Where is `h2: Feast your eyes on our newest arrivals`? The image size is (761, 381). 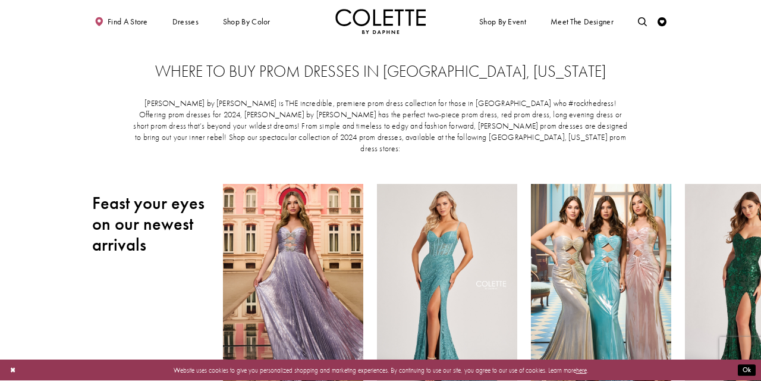 h2: Feast your eyes on our newest arrivals is located at coordinates (150, 224).